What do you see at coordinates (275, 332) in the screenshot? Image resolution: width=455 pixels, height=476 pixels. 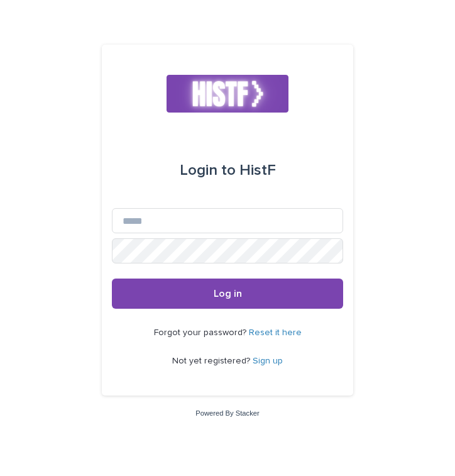 I see `a: Reset it here` at bounding box center [275, 332].